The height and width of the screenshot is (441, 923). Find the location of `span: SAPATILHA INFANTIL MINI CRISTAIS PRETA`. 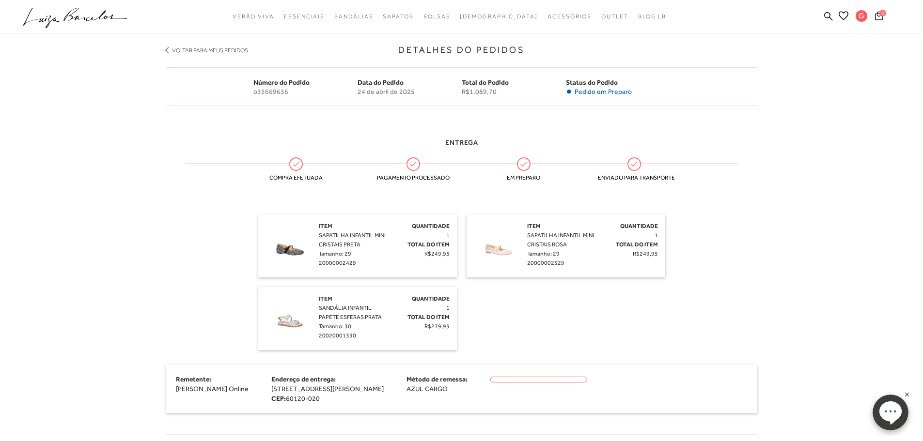

span: SAPATILHA INFANTIL MINI CRISTAIS PRETA is located at coordinates (352, 240).